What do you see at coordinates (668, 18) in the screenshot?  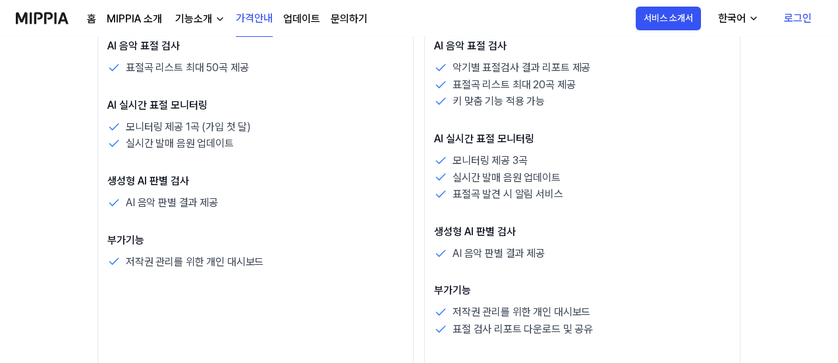 I see `button: 서비스 소개서` at bounding box center [668, 18].